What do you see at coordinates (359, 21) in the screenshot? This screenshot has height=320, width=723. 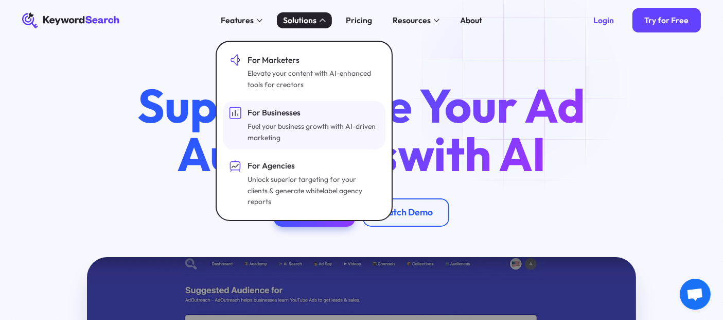 I see `div: Pricing` at bounding box center [359, 21].